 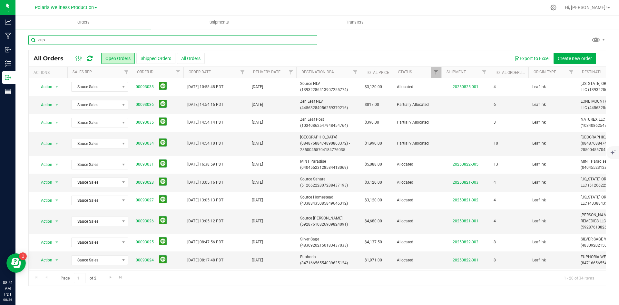 What do you see at coordinates (373, 260) in the screenshot?
I see `span: $1,971.00` at bounding box center [373, 260].